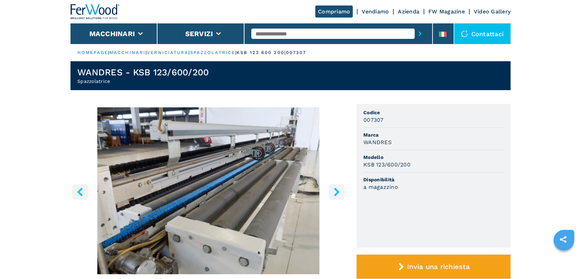  What do you see at coordinates (434, 179) in the screenshot?
I see `span: Disponibilità` at bounding box center [434, 179].